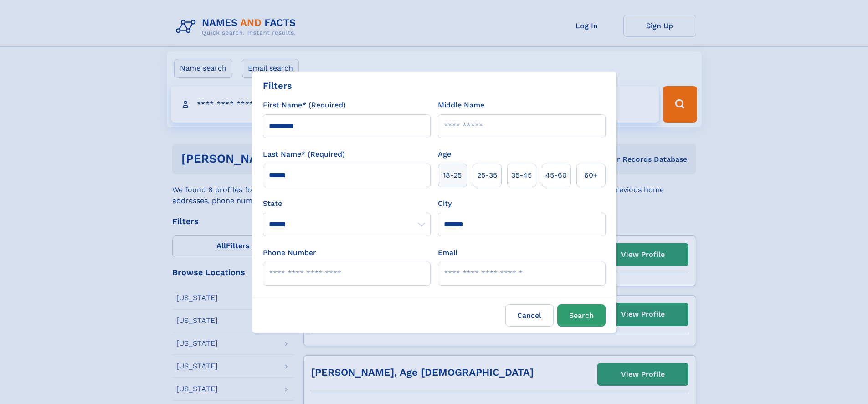 The image size is (868, 404). Describe the element at coordinates (447, 253) in the screenshot. I see `label: Email` at that location.